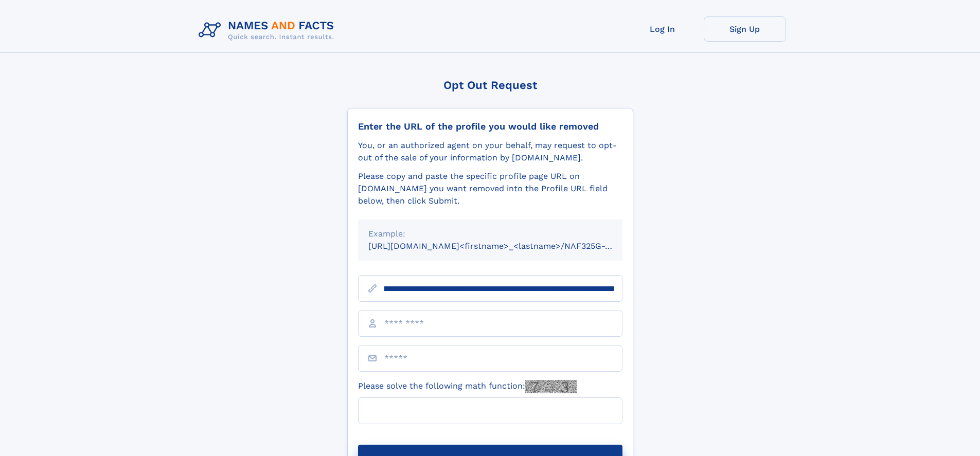  I want to click on div: Opt Out Request, so click(491, 85).